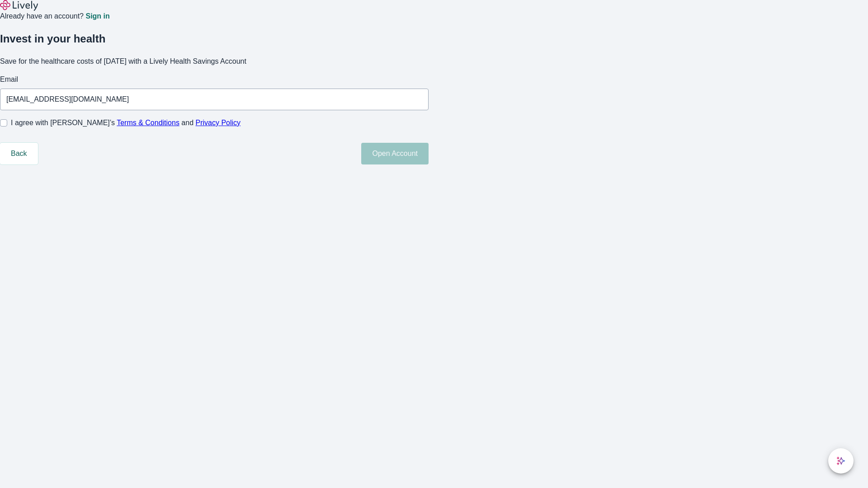 The image size is (868, 488). I want to click on button: chat, so click(841, 461).